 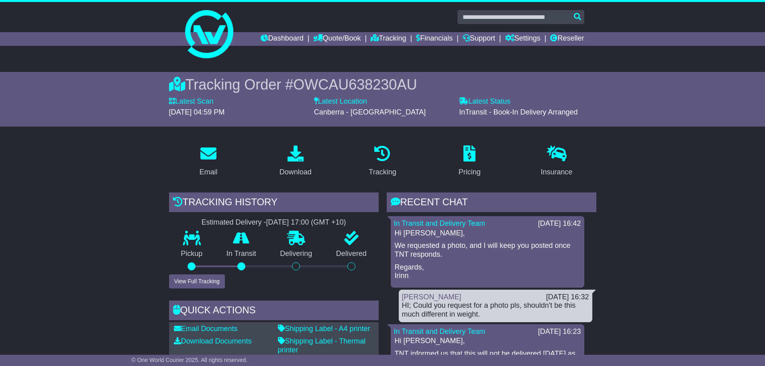 What do you see at coordinates (296, 161) in the screenshot?
I see `a: Download` at bounding box center [296, 161].